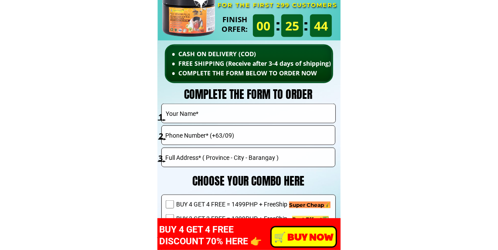 Image resolution: width=498 pixels, height=250 pixels. What do you see at coordinates (249, 157) in the screenshot?
I see `input: Full Address* ( Province - City - Barangay )` at bounding box center [249, 157].